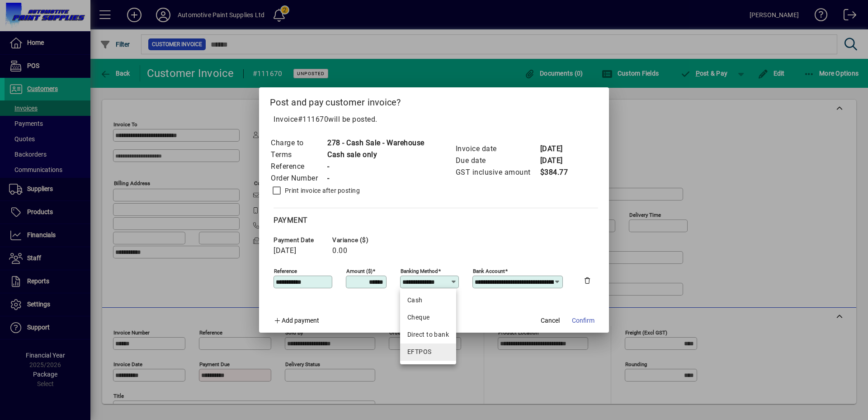 The image size is (868, 420). What do you see at coordinates (299, 178) in the screenshot?
I see `td: Order Number` at bounding box center [299, 178].